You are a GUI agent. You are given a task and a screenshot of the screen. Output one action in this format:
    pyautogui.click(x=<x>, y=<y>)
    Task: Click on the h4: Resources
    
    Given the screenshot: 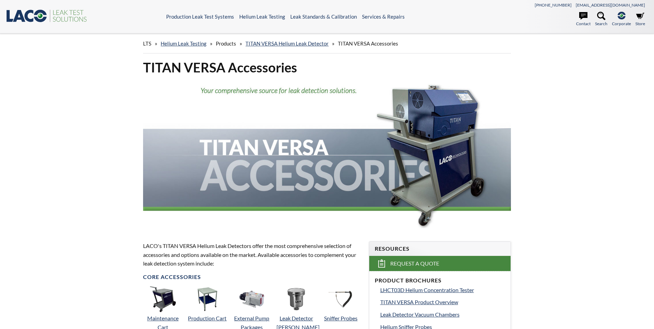 What is the action you would take?
    pyautogui.click(x=440, y=249)
    